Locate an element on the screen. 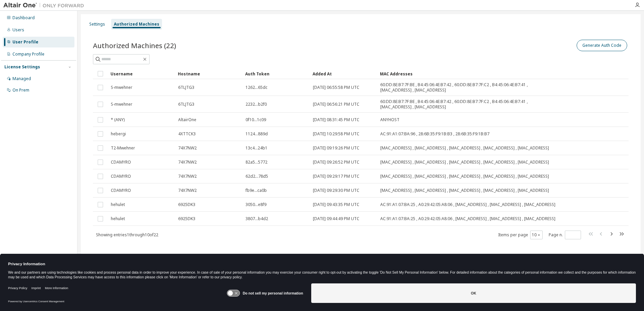 The width and height of the screenshot is (644, 311). div: MAC Addresses is located at coordinates (469, 74).